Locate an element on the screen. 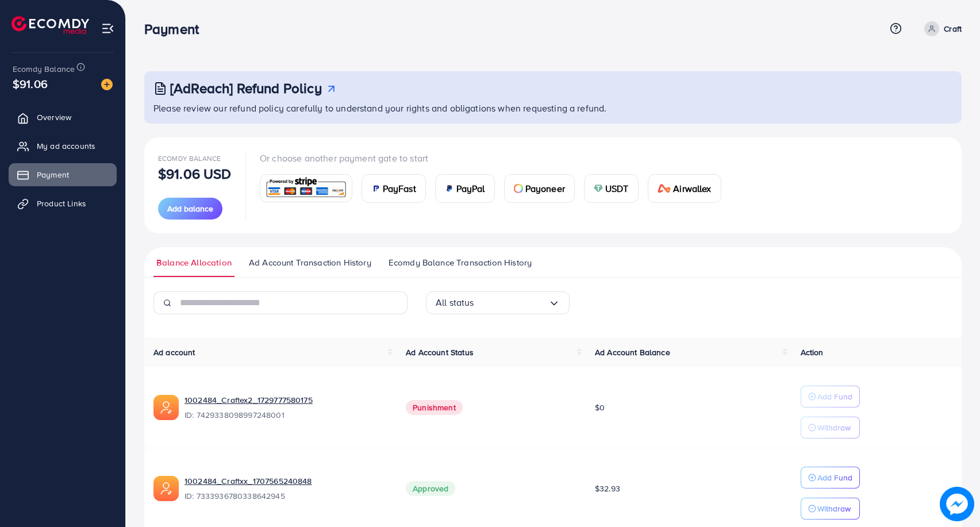  div: Search for option is located at coordinates (498, 303).